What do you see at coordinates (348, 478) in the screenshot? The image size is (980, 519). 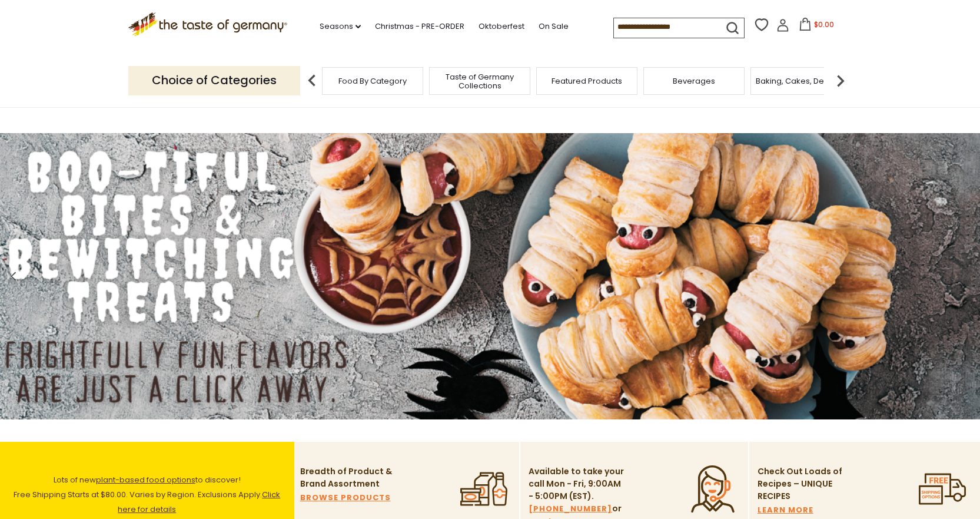 I see `p: Breadth of Product & Brand Assortment` at bounding box center [348, 478].